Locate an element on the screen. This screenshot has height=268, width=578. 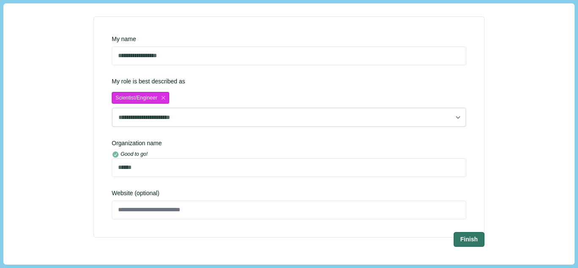
button: Finish is located at coordinates (469, 239).